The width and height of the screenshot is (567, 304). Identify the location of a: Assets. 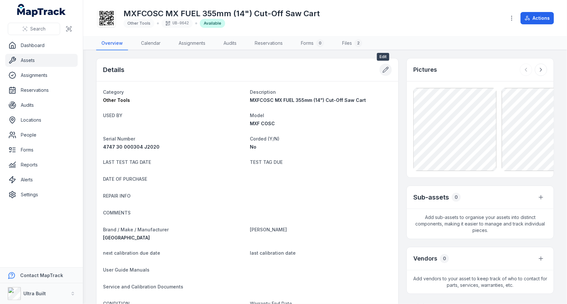
(41, 60).